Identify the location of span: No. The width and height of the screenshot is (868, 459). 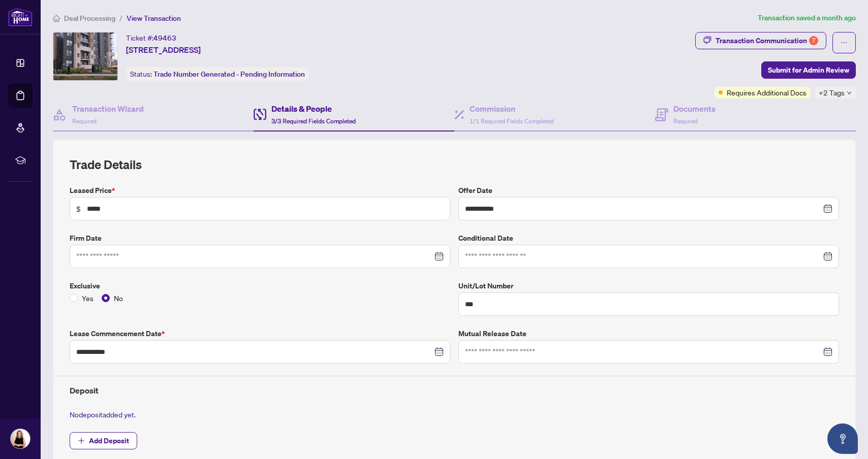
(118, 298).